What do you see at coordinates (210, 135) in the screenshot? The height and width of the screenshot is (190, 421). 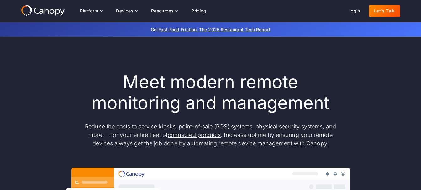 I see `p: Reduce the costs to service kiosks, point-of-sale (POS) systems, physical security systems, and m...` at bounding box center [210, 135].